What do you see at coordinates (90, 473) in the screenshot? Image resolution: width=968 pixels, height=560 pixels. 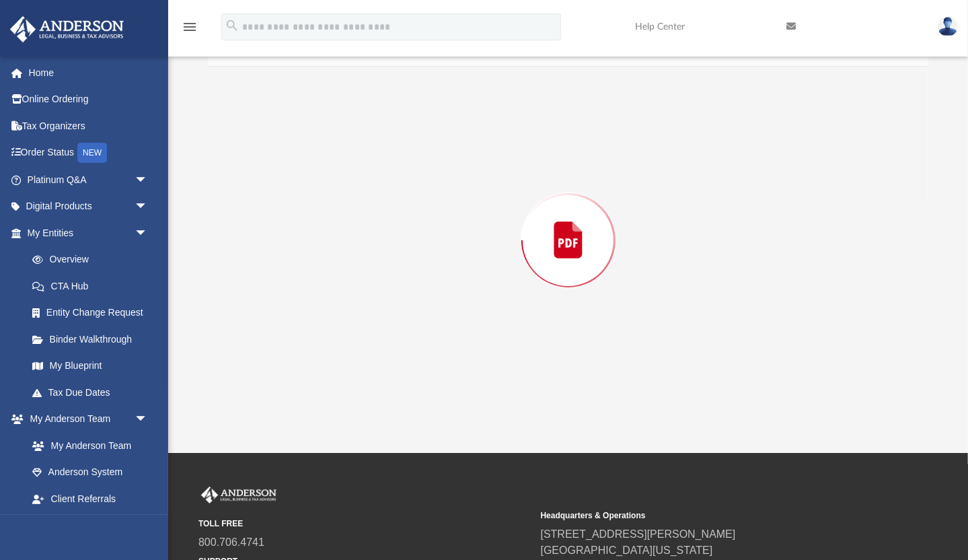 I see `a: Anderson System` at bounding box center [90, 473].